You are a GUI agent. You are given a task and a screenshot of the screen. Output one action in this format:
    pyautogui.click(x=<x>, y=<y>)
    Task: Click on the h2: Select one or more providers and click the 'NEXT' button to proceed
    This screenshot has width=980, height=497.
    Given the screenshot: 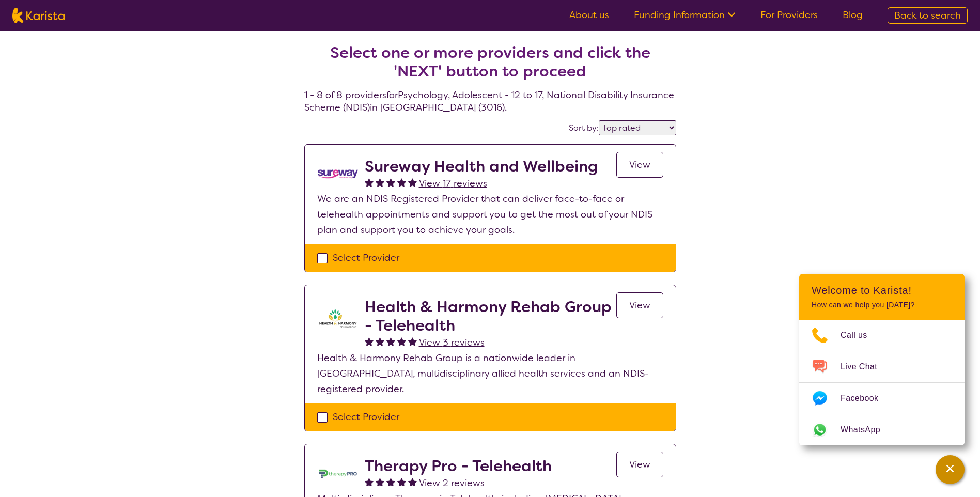 What is the action you would take?
    pyautogui.click(x=490, y=62)
    